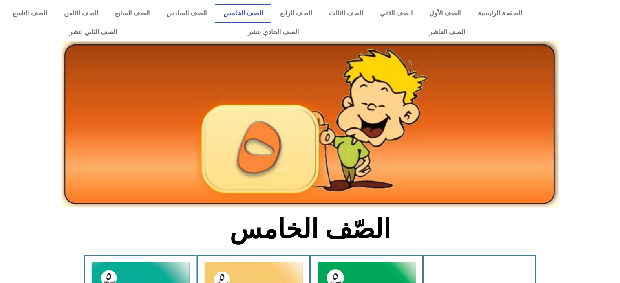 The image size is (620, 283). I want to click on a: الصف الحادي عشر, so click(273, 32).